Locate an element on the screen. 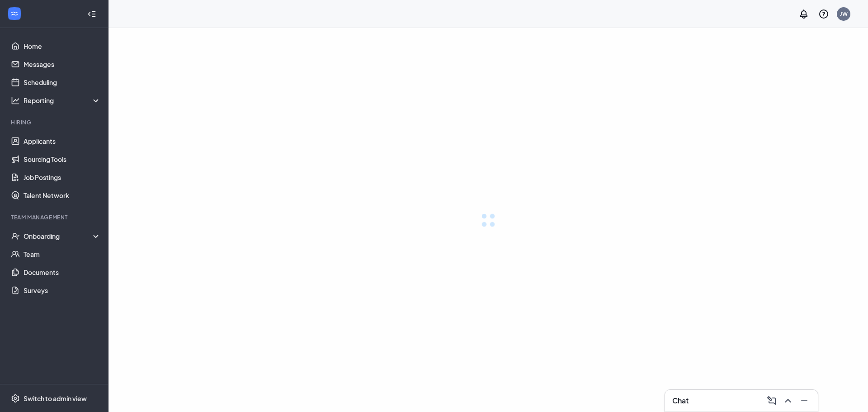 The image size is (868, 412). div: Reporting is located at coordinates (62, 101).